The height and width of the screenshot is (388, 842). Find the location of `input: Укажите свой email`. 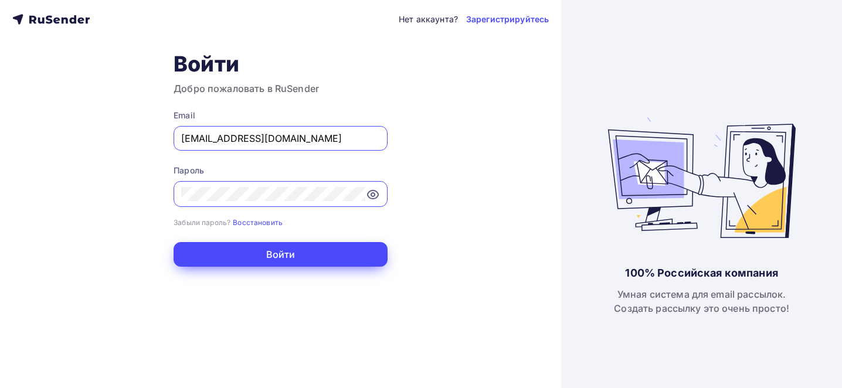

input: Укажите свой email is located at coordinates (280, 138).